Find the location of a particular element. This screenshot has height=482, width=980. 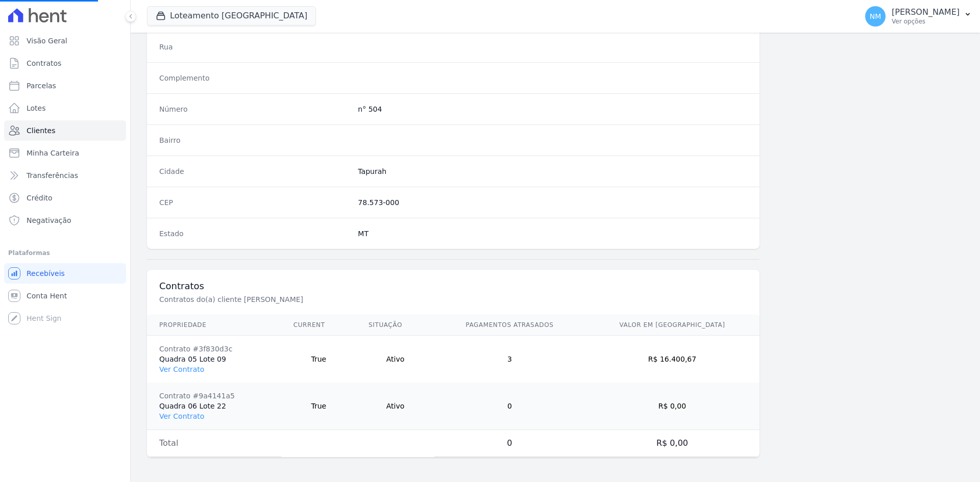

span: Minha Carteira is located at coordinates (52, 153).